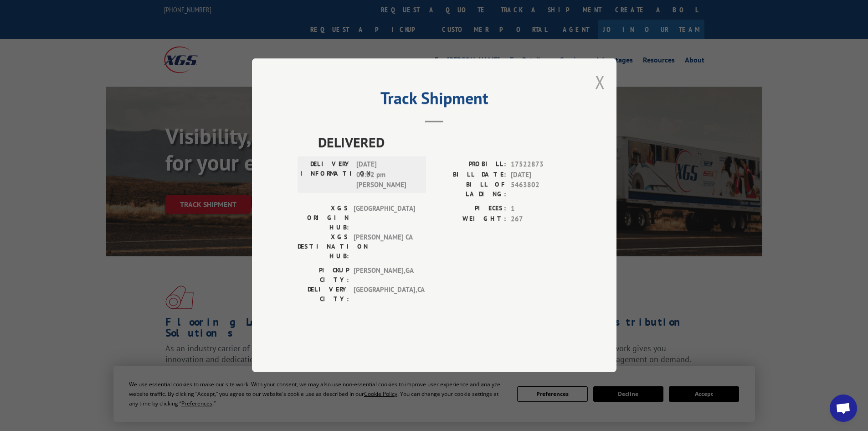 This screenshot has width=868, height=431. What do you see at coordinates (435, 100) in the screenshot?
I see `h2: Track Shipment` at bounding box center [435, 100].